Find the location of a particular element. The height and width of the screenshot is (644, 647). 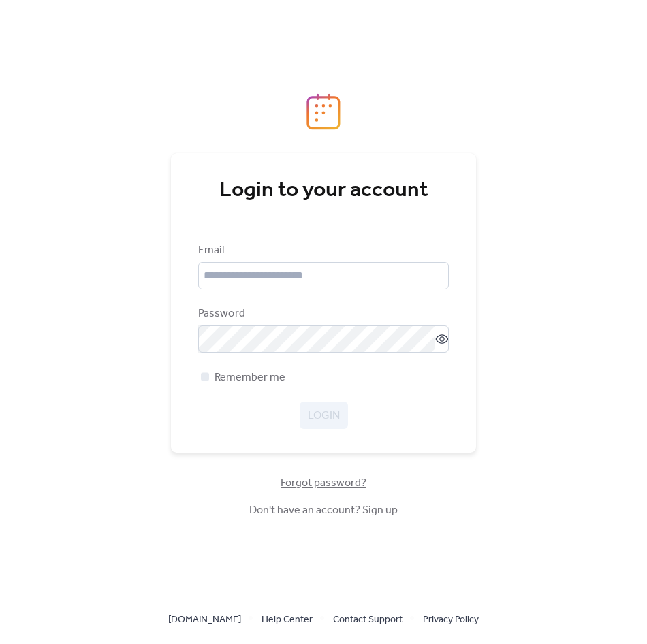

a: Sign up is located at coordinates (380, 510).